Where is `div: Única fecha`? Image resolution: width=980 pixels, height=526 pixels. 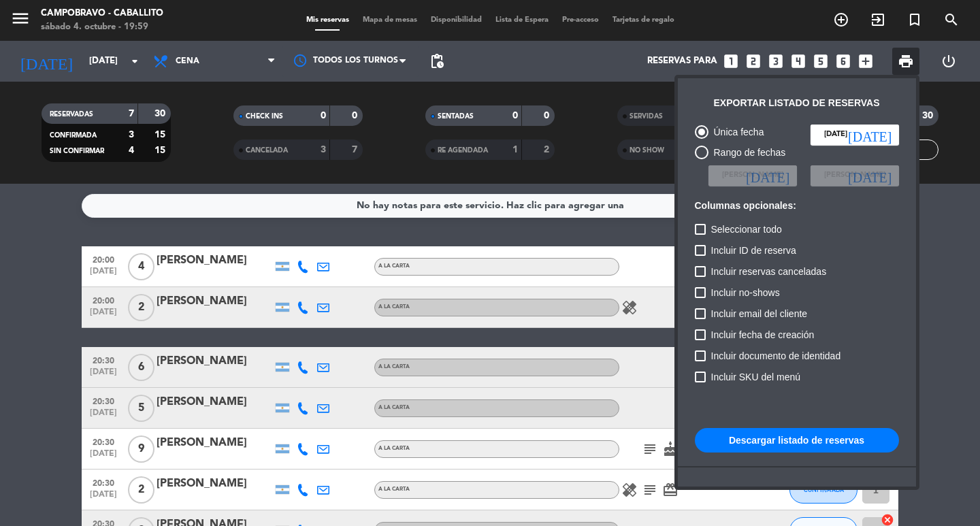
div: Única fecha is located at coordinates (736, 132).